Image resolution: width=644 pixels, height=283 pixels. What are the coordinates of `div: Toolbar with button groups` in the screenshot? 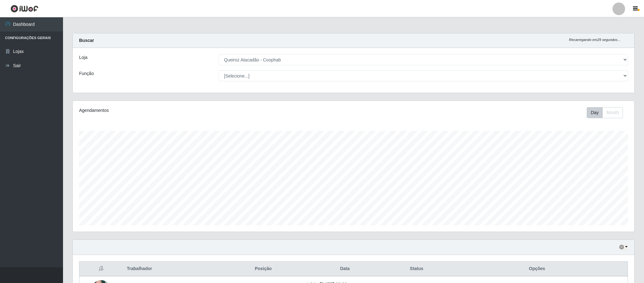 It's located at (607, 112).